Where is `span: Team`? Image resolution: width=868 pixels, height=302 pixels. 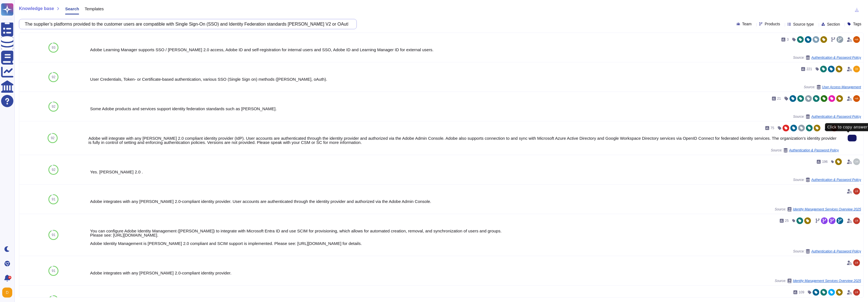
span: Team is located at coordinates (747, 24).